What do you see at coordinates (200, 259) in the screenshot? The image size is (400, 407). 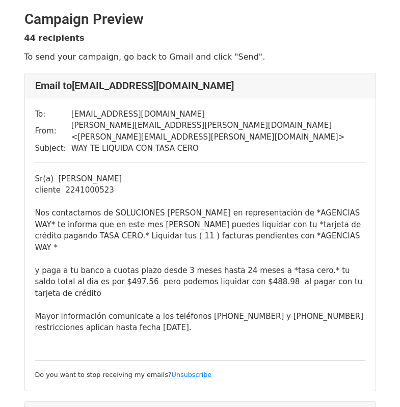 I see `div: cliente 2241000523` at bounding box center [200, 259].